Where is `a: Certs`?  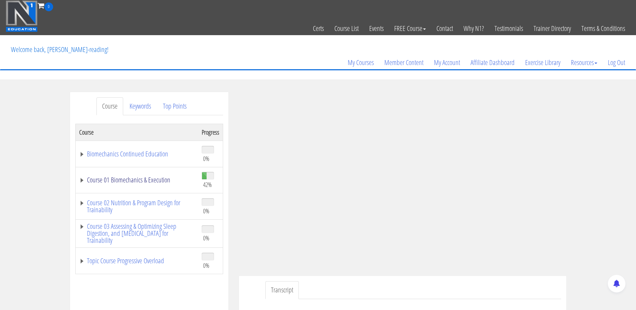 a: Certs is located at coordinates (318, 28).